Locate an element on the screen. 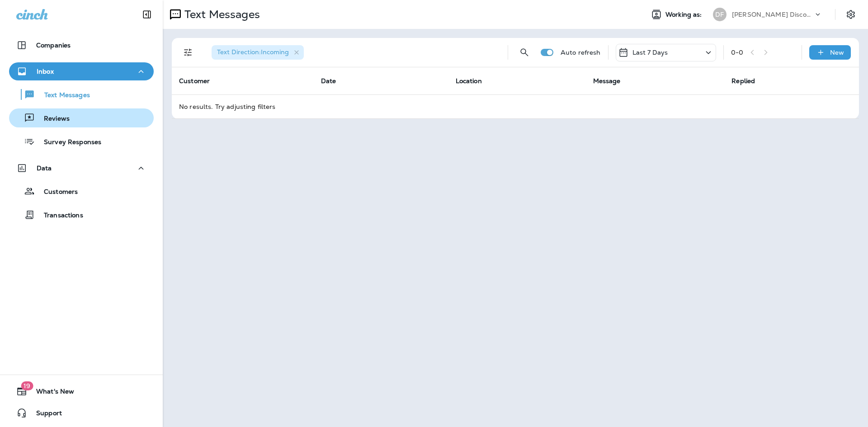  span: Location is located at coordinates (469, 81).